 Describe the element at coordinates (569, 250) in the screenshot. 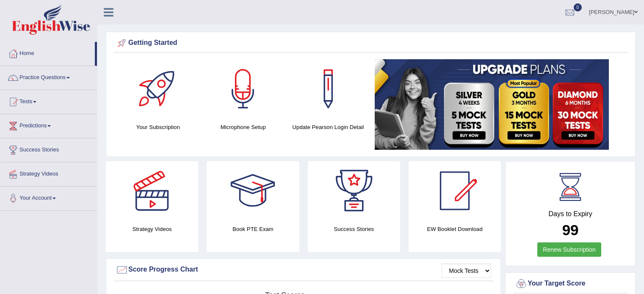

I see `a: Renew Subscription` at that location.